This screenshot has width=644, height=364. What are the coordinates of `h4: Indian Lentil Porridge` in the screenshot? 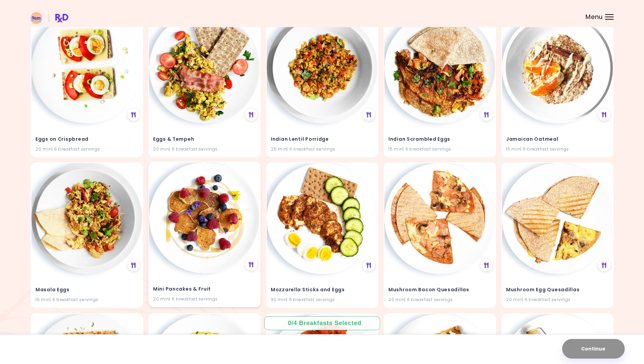 It's located at (322, 139).